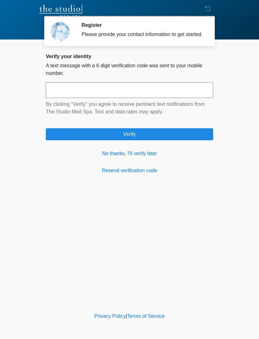 This screenshot has width=259, height=339. What do you see at coordinates (130, 134) in the screenshot?
I see `button: Verify` at bounding box center [130, 134].